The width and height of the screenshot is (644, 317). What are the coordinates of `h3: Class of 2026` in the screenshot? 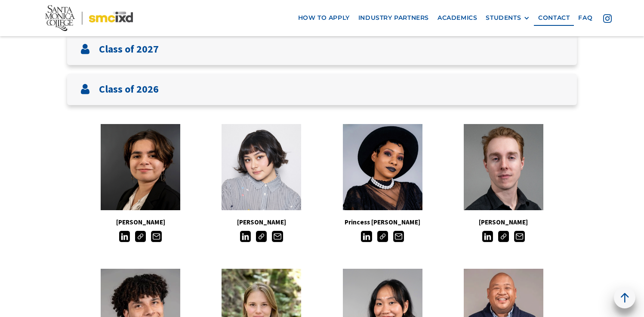 It's located at (129, 89).